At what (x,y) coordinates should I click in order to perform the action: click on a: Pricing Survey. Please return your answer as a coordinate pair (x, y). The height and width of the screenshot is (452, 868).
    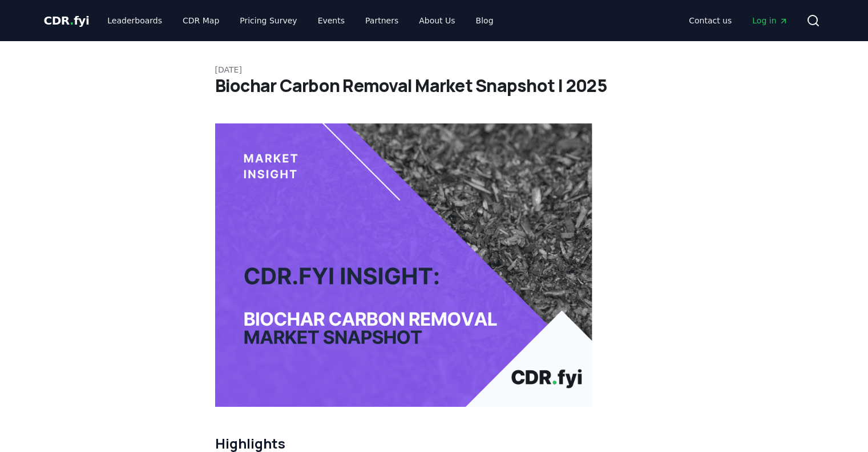
    Looking at the image, I should click on (268, 20).